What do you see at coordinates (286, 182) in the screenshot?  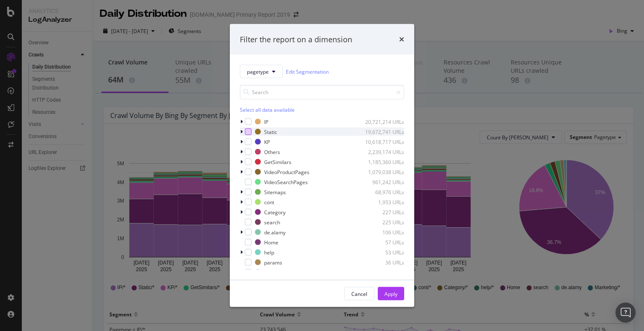 I see `div: VideoSearchPages` at bounding box center [286, 182].